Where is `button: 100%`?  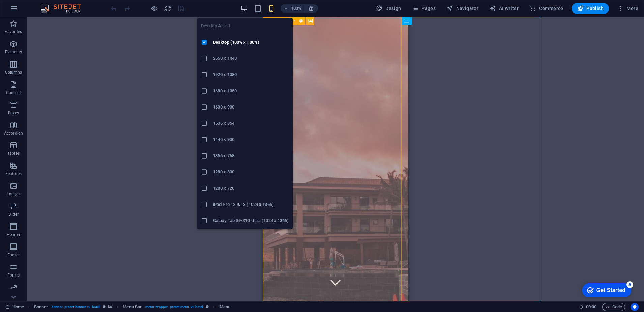 button: 100% is located at coordinates (292, 8).